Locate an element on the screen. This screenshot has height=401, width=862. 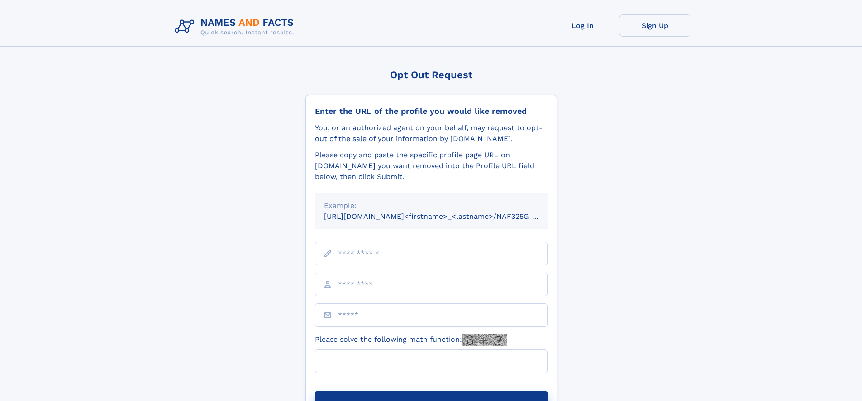
img: Logo Names and Facts is located at coordinates (236, 27).